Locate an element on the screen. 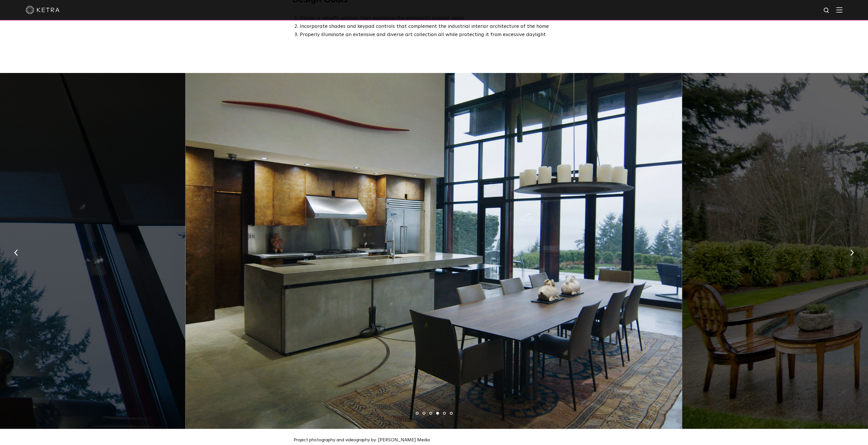 Image resolution: width=868 pixels, height=445 pixels. img: search icon is located at coordinates (827, 11).